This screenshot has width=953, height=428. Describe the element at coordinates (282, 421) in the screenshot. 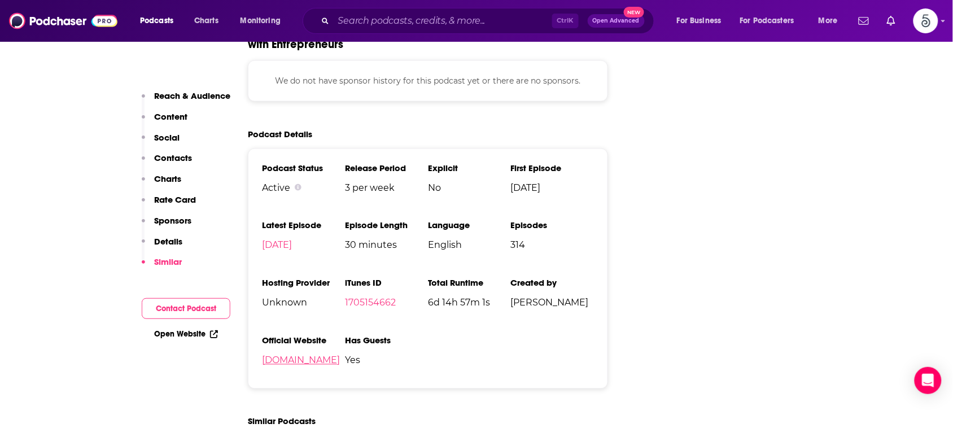

I see `h2: Similar Podcasts` at that location.